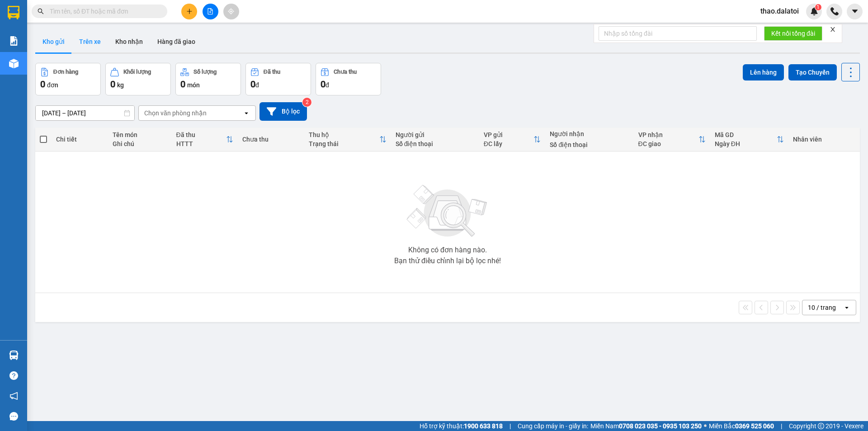  What do you see at coordinates (348, 80) in the screenshot?
I see `button: Chưa thu0đ` at bounding box center [348, 80].